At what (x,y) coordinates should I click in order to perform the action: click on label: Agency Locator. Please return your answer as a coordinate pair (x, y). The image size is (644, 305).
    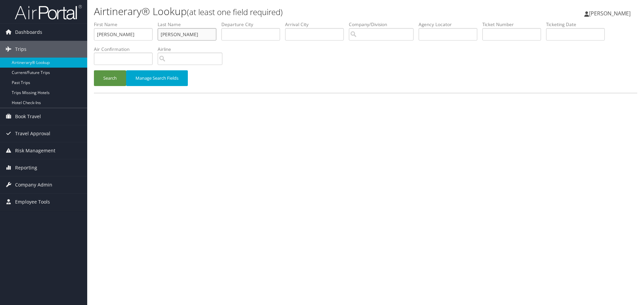
    Looking at the image, I should click on (451, 24).